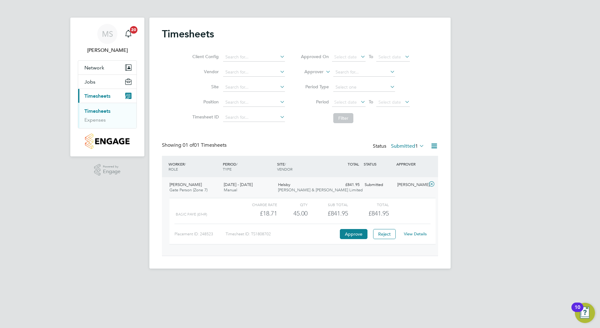  Describe the element at coordinates (107, 68) in the screenshot. I see `button: Network` at that location.